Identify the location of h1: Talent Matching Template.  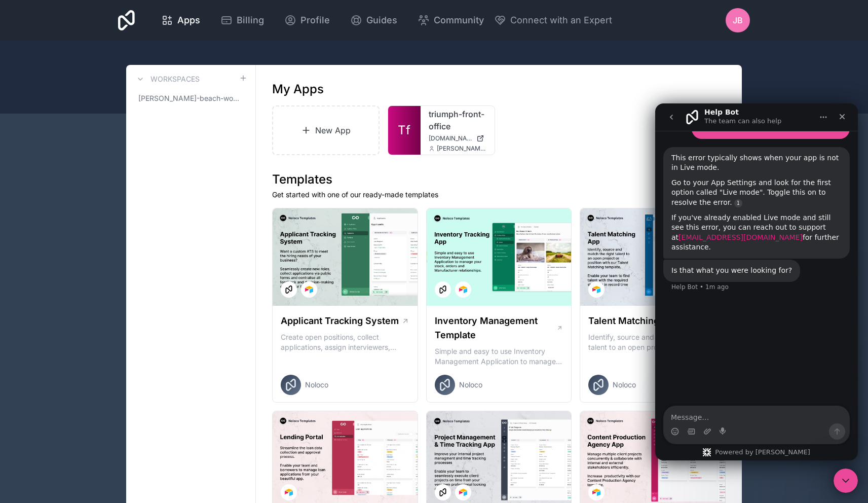
(646, 321).